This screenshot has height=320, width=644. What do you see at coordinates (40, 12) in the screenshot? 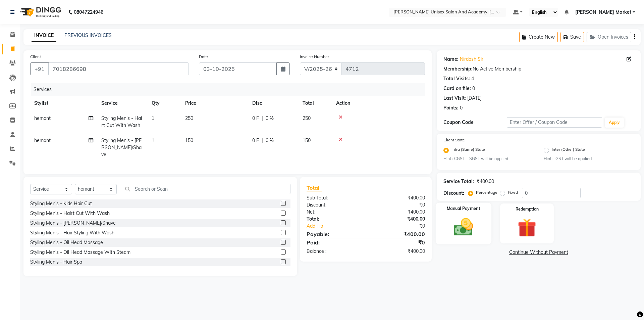
I see `img: logo` at bounding box center [40, 12].